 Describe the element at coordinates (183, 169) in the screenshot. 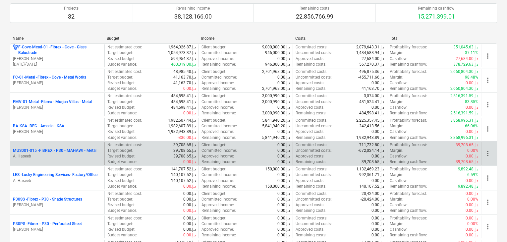

I see `p: 141,707.52د.إ.‏` at that location.